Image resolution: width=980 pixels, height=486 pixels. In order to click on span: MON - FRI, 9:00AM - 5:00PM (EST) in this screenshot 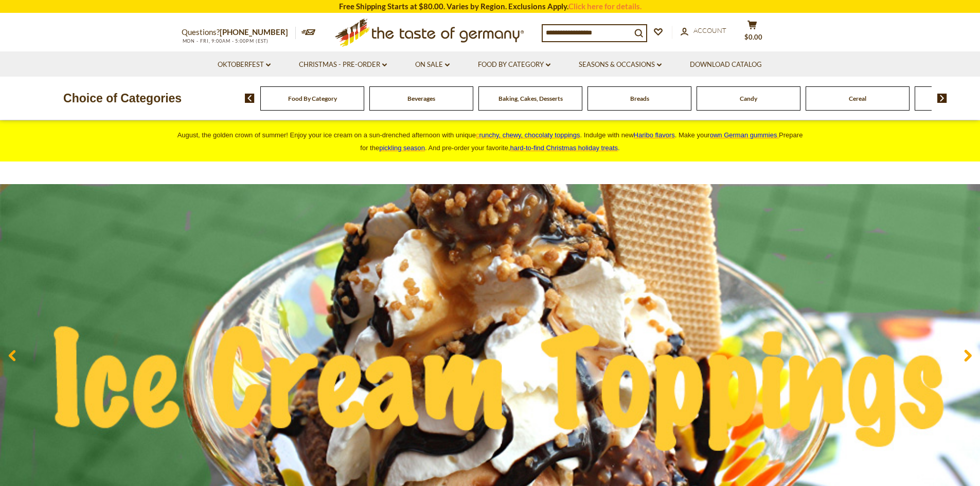, I will do `click(225, 40)`.